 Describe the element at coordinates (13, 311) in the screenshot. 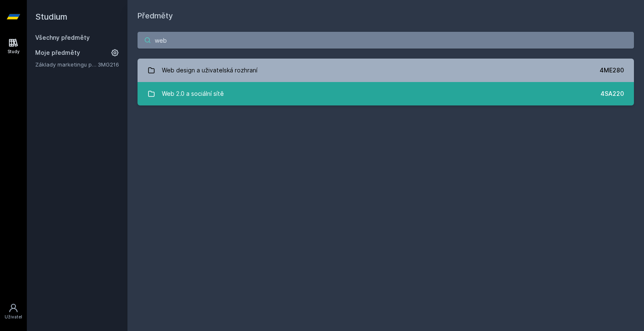

I see `a: Uživatel` at that location.